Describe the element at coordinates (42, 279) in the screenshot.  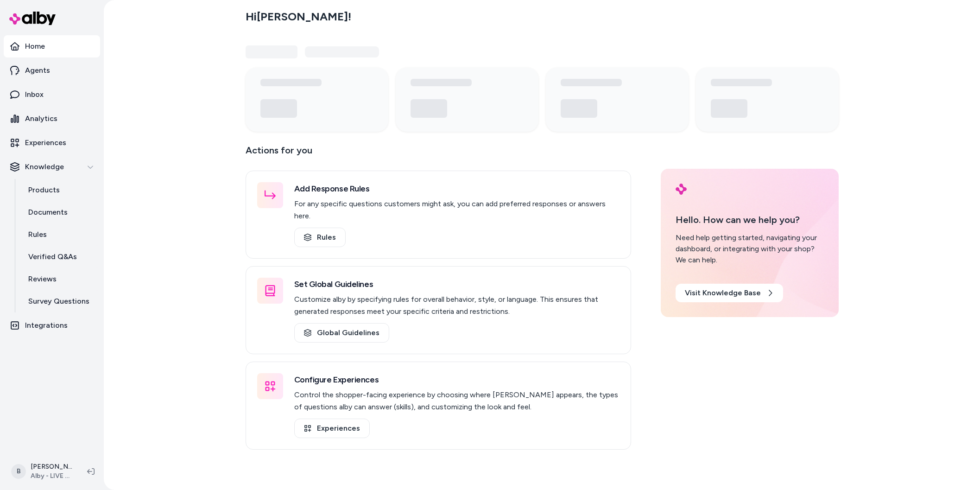
I see `p: Reviews` at that location.